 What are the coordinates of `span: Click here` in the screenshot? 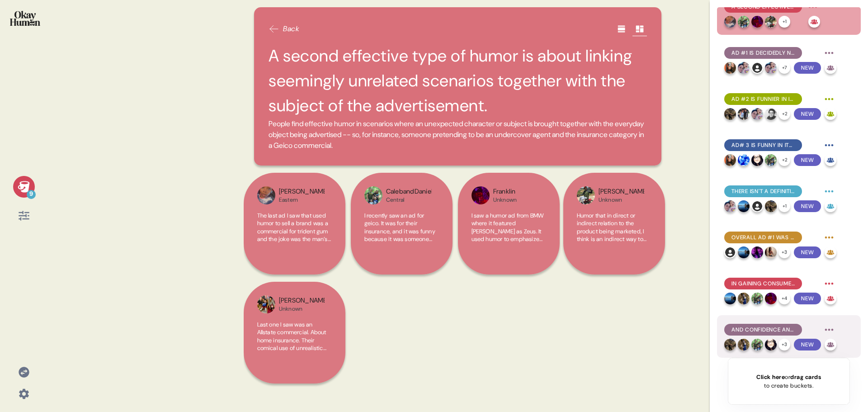 It's located at (770, 376).